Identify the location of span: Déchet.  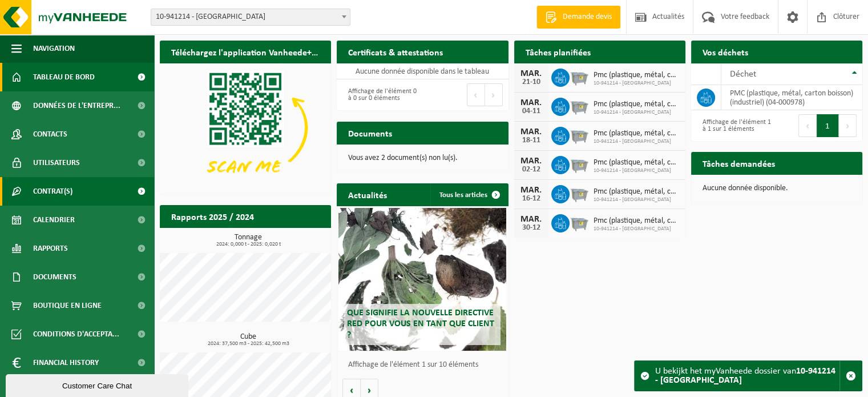
(743, 74).